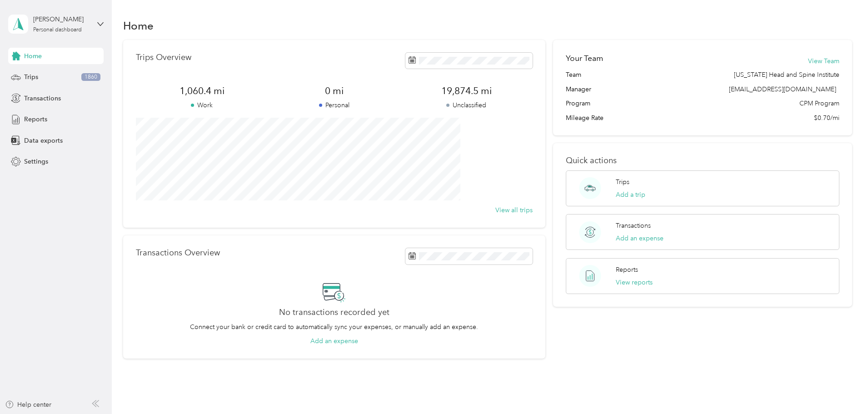 The height and width of the screenshot is (414, 868). What do you see at coordinates (702, 161) in the screenshot?
I see `p: Quick actions` at bounding box center [702, 161].